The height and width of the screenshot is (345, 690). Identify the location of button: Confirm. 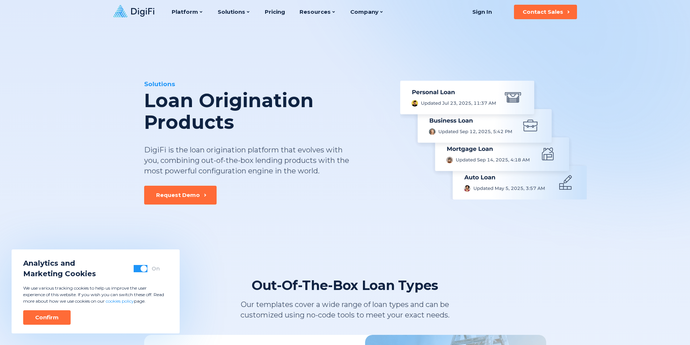
(47, 317).